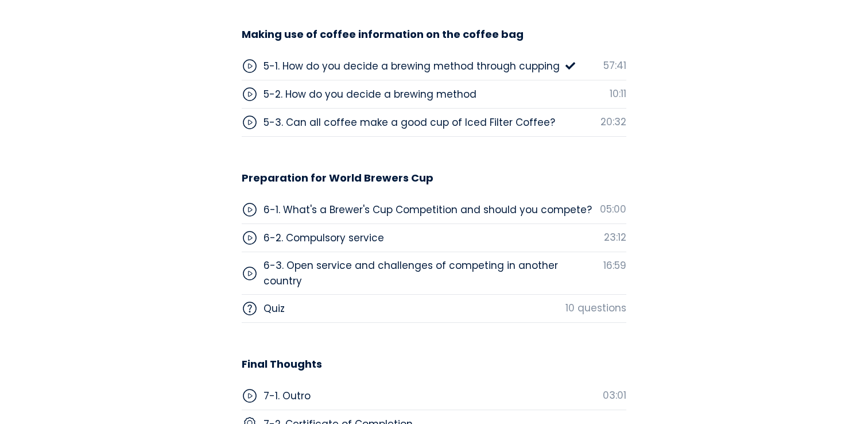 This screenshot has width=868, height=424. Describe the element at coordinates (615, 265) in the screenshot. I see `div: 16:59` at that location.